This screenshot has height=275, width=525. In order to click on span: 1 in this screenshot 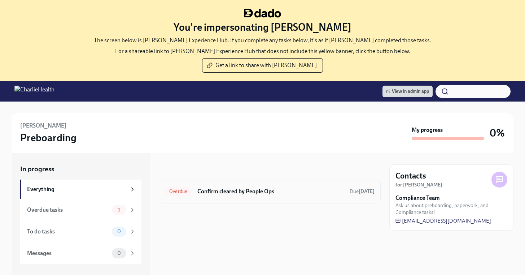, I will do `click(119, 209)`.